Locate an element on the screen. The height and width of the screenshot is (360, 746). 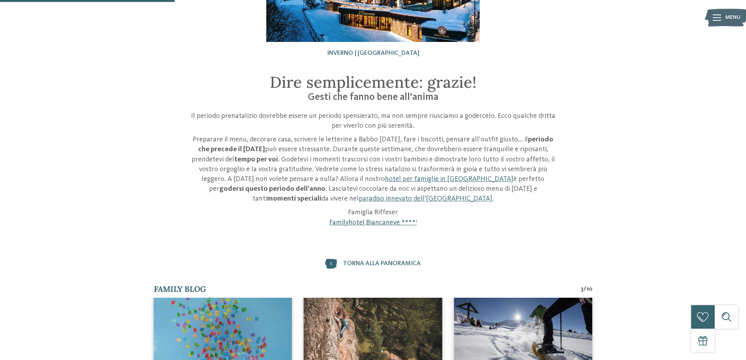
span: 10 is located at coordinates (589, 289).